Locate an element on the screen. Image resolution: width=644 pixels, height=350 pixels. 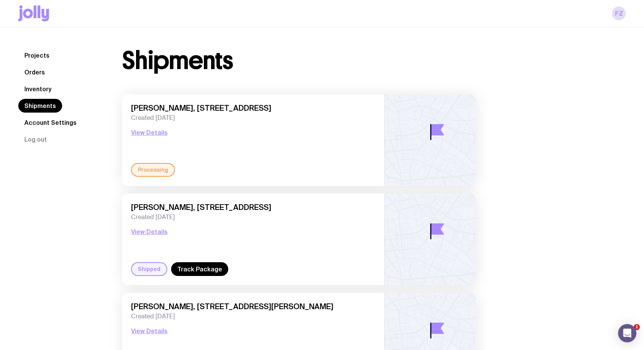
div: Open Intercom Messenger is located at coordinates (627, 333).